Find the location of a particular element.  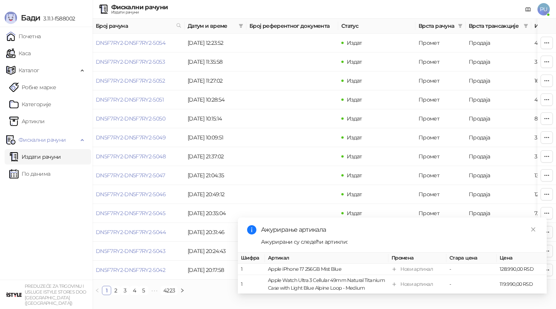

span: info-circle is located at coordinates (252, 230).